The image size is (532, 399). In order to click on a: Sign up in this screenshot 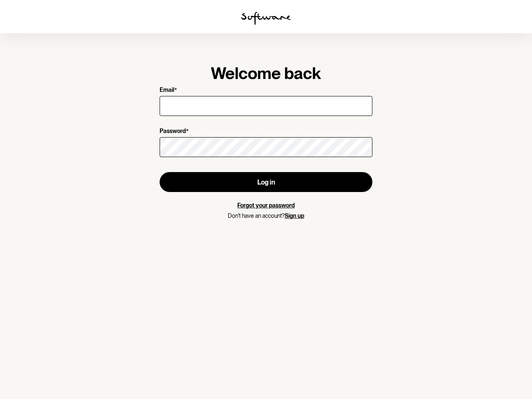, I will do `click(294, 216)`.